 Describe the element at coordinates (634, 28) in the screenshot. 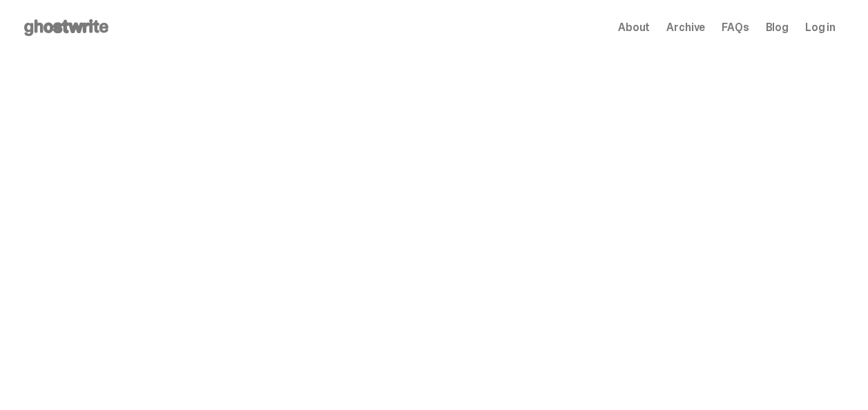

I see `a: About` at that location.